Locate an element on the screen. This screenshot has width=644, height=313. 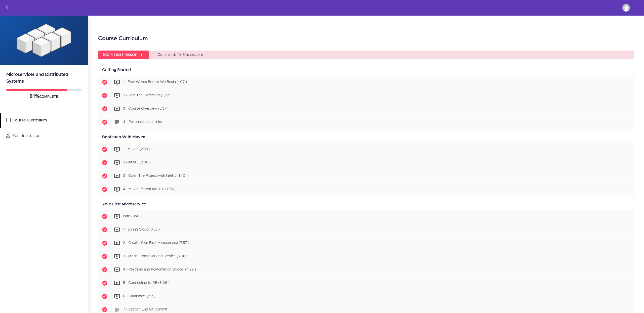
a: Completed item 2 - IntelliJ (2:06 ) is located at coordinates (366, 163).